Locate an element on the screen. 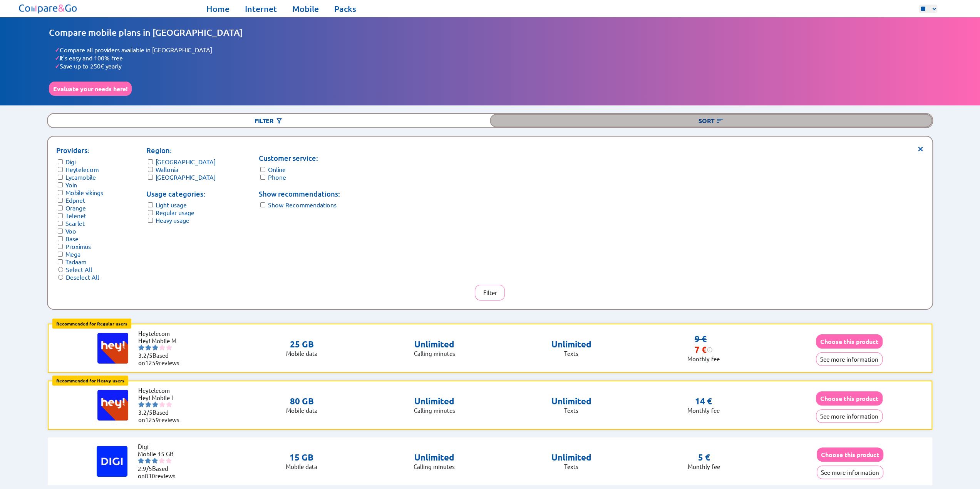 The height and width of the screenshot is (489, 980). label: Phone is located at coordinates (277, 177).